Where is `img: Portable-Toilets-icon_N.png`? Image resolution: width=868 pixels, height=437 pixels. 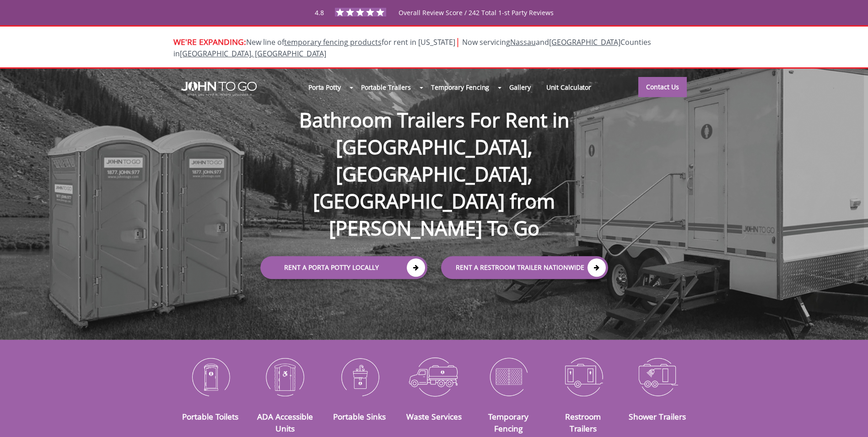
img: Portable-Toilets-icon_N.png is located at coordinates (211, 376).